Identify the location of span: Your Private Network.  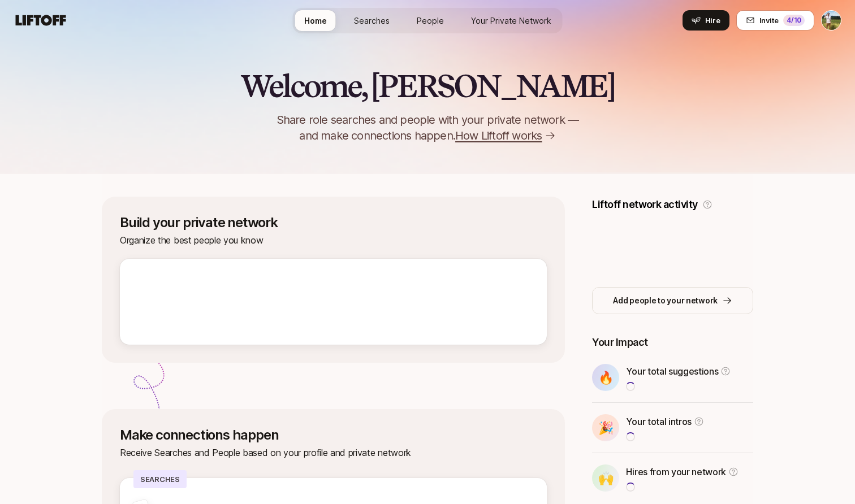
(511, 20).